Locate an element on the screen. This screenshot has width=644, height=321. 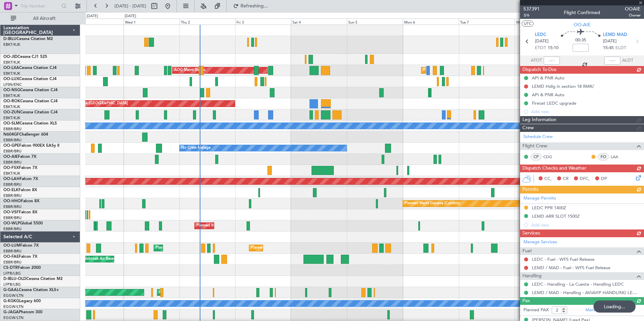
span: G-GAAL is located at coordinates (11, 290).